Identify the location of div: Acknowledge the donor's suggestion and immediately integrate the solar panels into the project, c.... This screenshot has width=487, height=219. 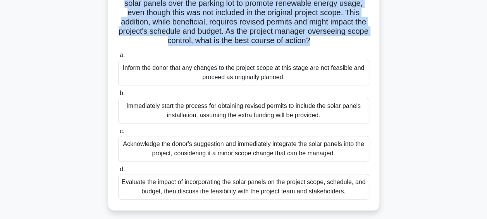
(244, 148).